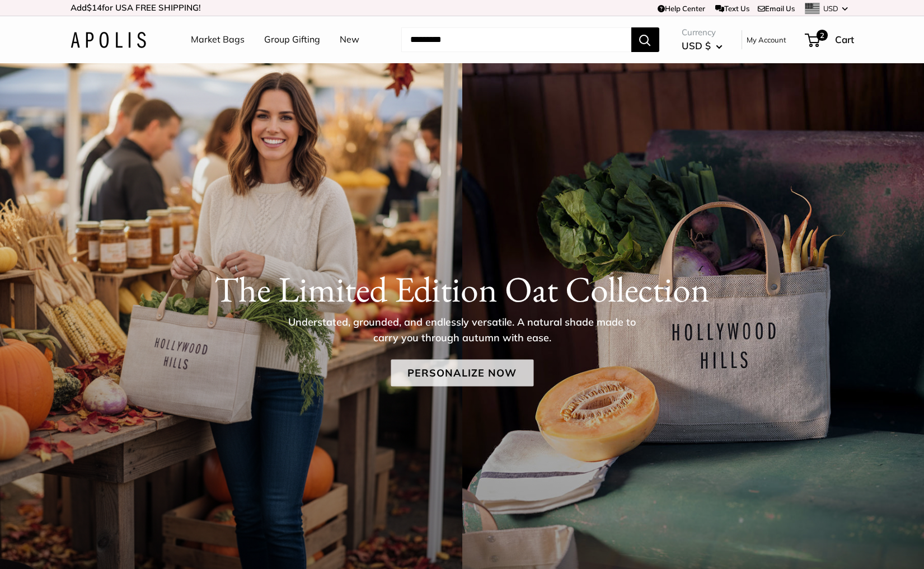 Image resolution: width=924 pixels, height=569 pixels. I want to click on span: USD, so click(830, 8).